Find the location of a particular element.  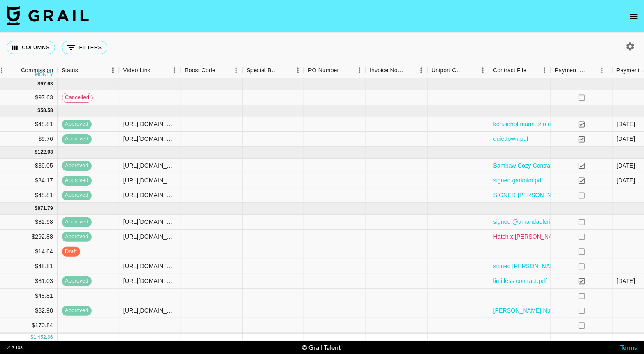

a: Bambaw Cozy Contract-sgned (1).pdf is located at coordinates (542, 166).